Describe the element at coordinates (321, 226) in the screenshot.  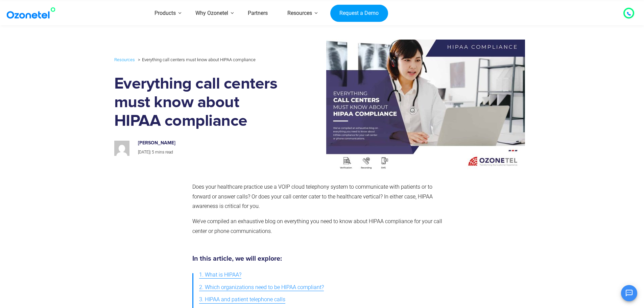
I see `p: We’ve compiled an exhaustive blog on everything you need to know about HIPAA compliance for your ...` at that location.